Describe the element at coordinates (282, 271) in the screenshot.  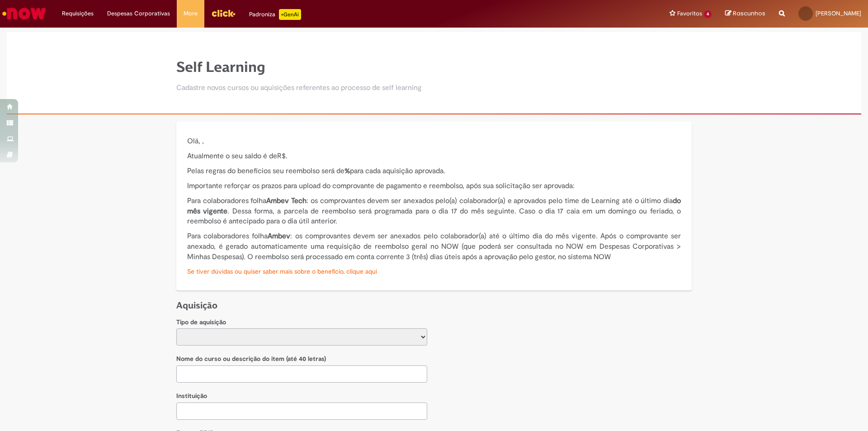
I see `a: Se tiver dúvidas ou quiser saber mais sobre o benefício, clique aqui` at that location.